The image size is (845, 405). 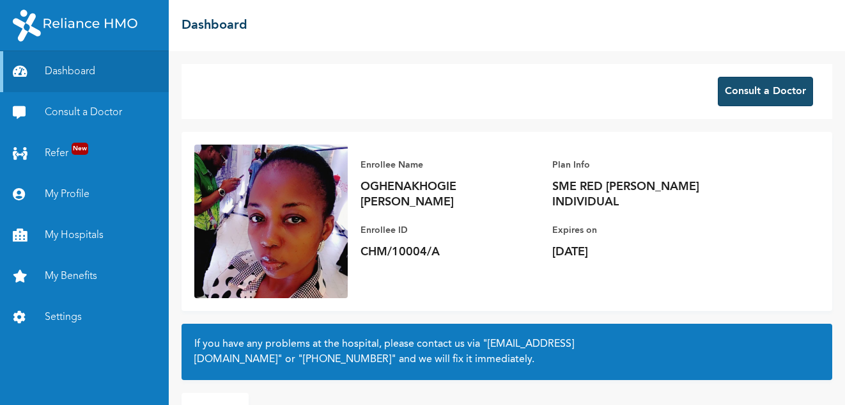 I want to click on p: Enrollee Name, so click(x=450, y=165).